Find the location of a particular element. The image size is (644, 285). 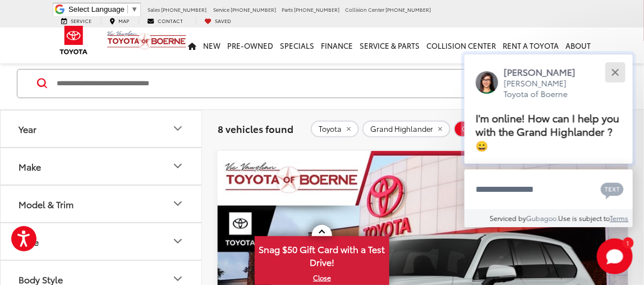

a: Specials is located at coordinates (297, 45).